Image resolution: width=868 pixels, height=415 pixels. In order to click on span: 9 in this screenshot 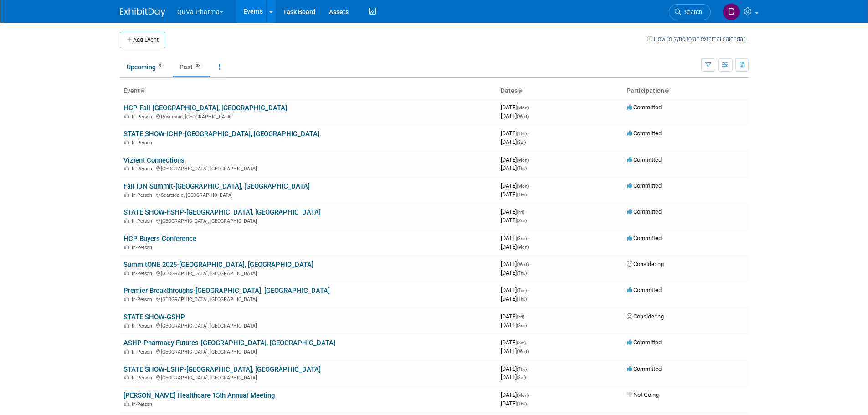, I will do `click(160, 66)`.